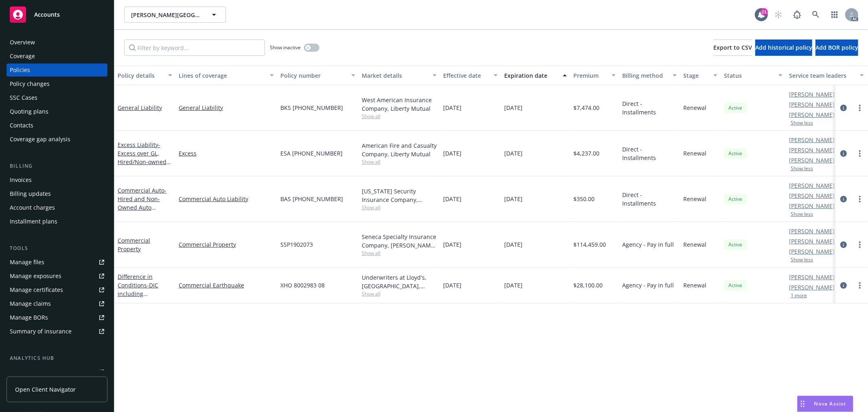 This screenshot has height=412, width=868. What do you see at coordinates (30, 194) in the screenshot?
I see `div: Billing updates` at bounding box center [30, 194].